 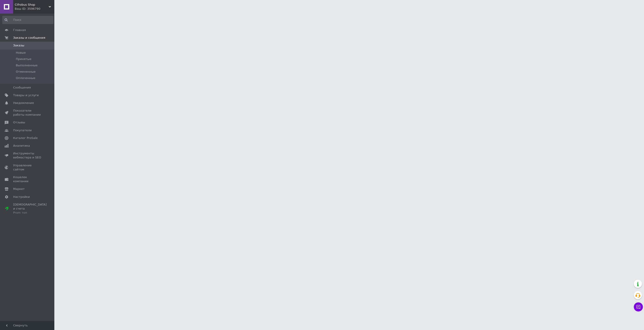 I want to click on span: Отзывы, so click(x=19, y=123).